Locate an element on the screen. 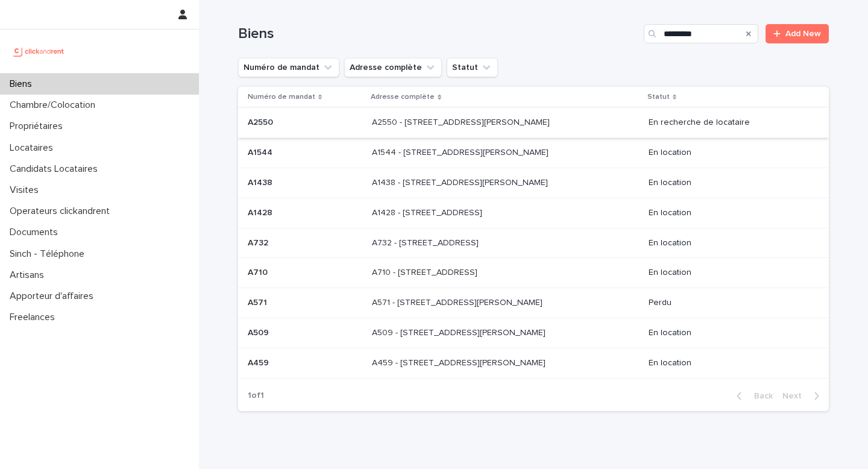 The width and height of the screenshot is (868, 469). p: A710 is located at coordinates (258, 271).